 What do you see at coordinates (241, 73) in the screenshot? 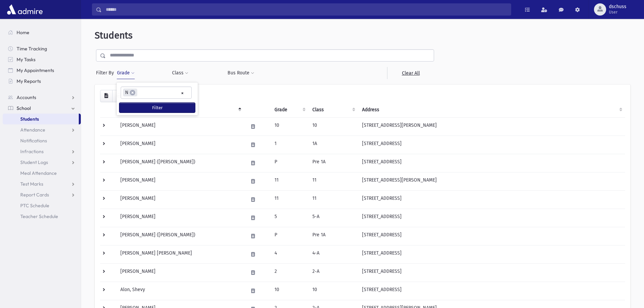
I see `button: Bus Route` at bounding box center [241, 73].